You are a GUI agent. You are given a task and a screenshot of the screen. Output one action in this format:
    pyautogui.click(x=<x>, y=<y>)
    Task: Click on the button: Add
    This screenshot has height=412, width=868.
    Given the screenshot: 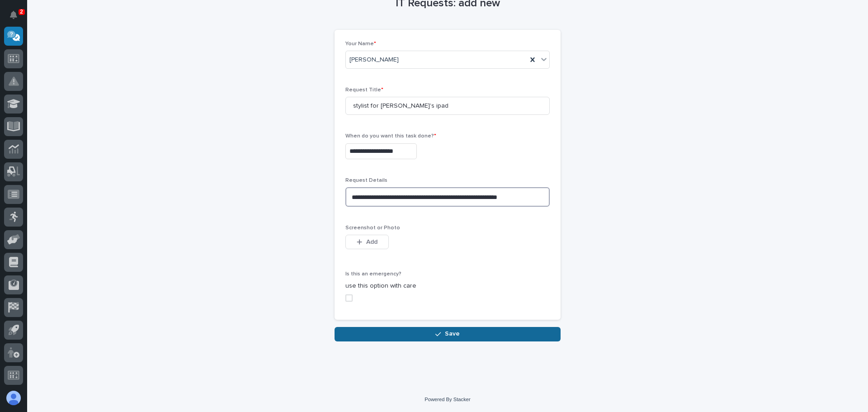 What is the action you would take?
    pyautogui.click(x=367, y=242)
    